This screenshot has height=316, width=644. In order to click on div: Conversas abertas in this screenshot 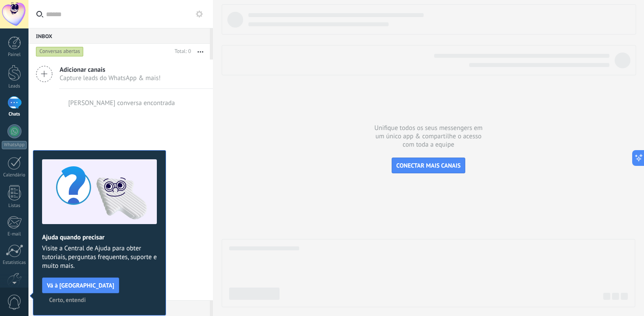, I will do `click(60, 52)`.